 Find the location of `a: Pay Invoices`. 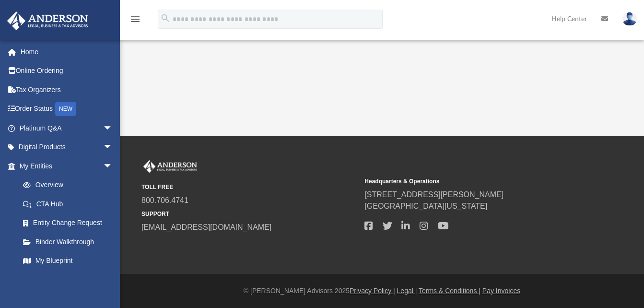

a: Pay Invoices is located at coordinates (501, 291).